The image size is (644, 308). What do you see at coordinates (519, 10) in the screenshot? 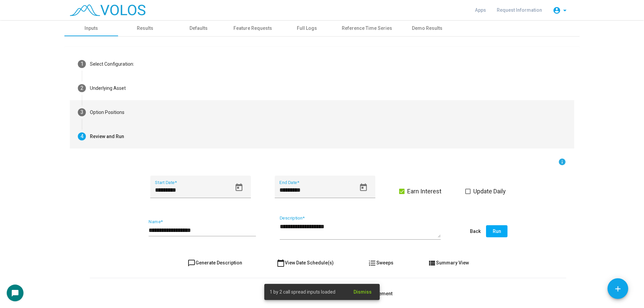
I see `span: Request Information` at bounding box center [519, 10].